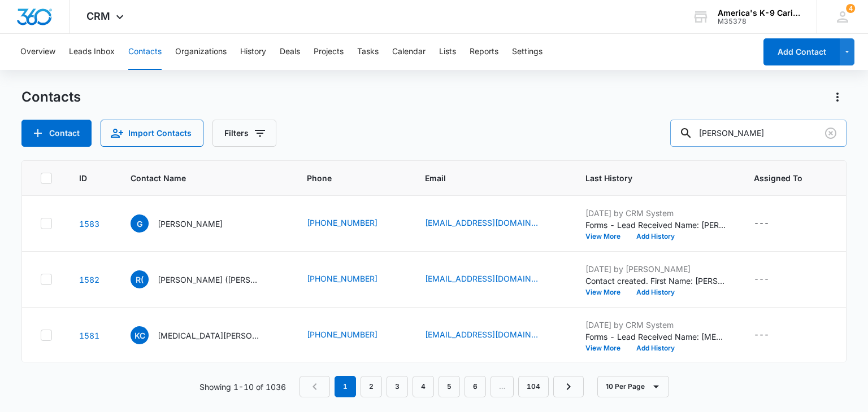 Image resolution: width=868 pixels, height=412 pixels. I want to click on a: Navigate to contact details page for Gayathri, so click(89, 224).